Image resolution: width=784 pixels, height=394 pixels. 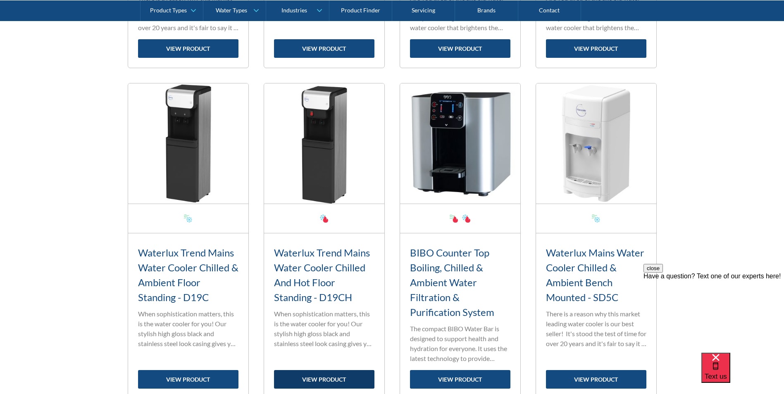 I want to click on img: Waterlux Trend Mains Water Cooler Chilled And Hot Floor Standing - D19CH, so click(x=324, y=143).